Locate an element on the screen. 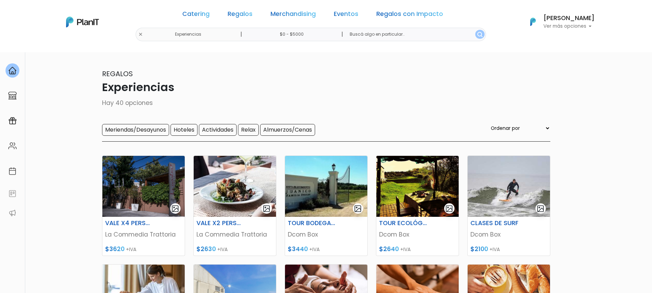 This screenshot has height=293, width=652. h6: VALE X2 PERSONAS is located at coordinates (221, 223).